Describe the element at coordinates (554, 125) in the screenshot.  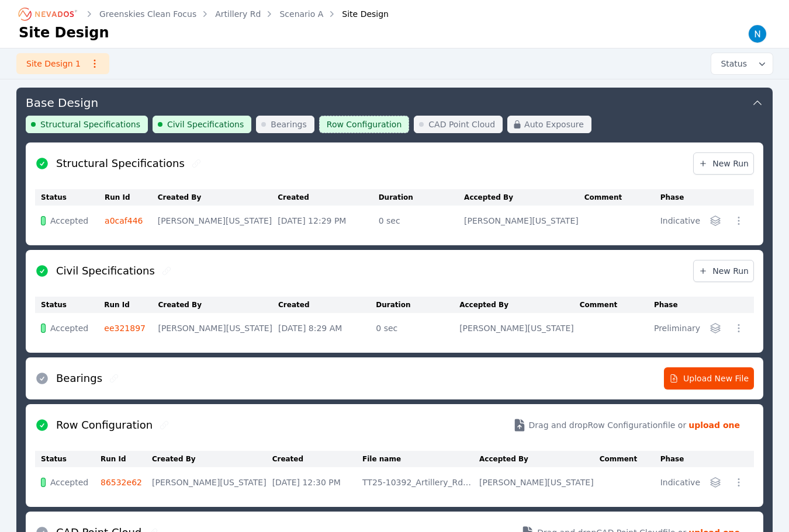
I see `span: Auto Exposure` at that location.